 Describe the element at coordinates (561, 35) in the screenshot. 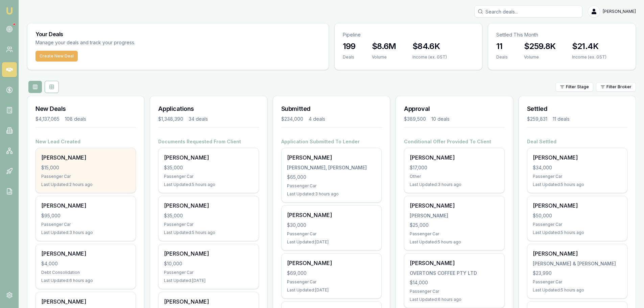

I see `p: Settled This Month` at that location.